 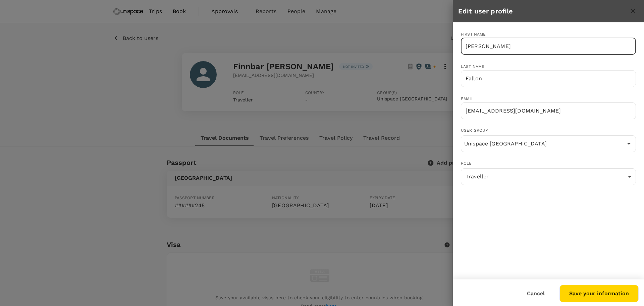 What do you see at coordinates (543, 11) in the screenshot?
I see `div: Edit user profile` at bounding box center [543, 11].